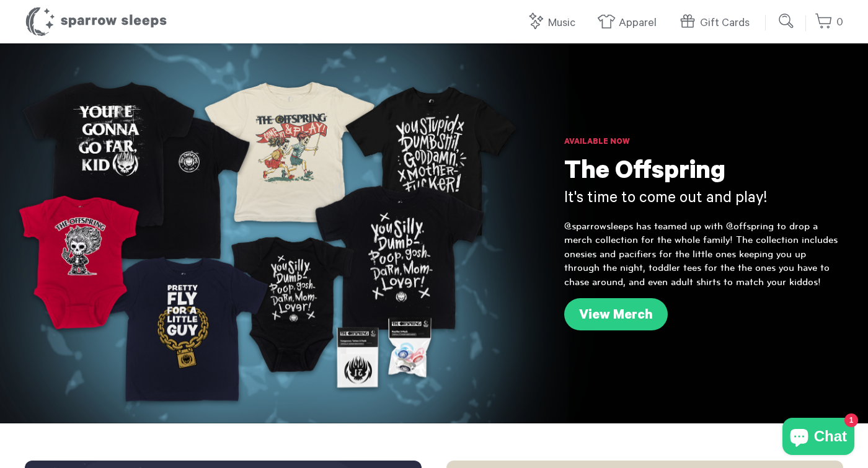  What do you see at coordinates (704, 199) in the screenshot?
I see `h3: It's time to come out and play!` at bounding box center [704, 199].